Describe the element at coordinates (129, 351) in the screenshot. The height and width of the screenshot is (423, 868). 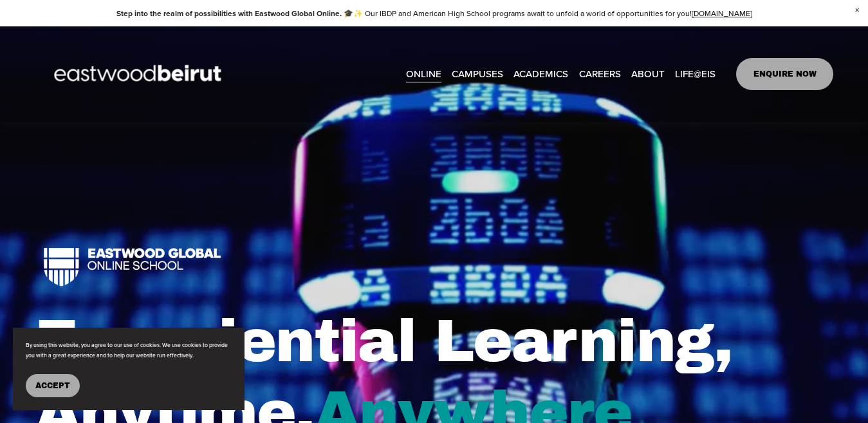
I see `p: By using this website, you agree to our use of cookies. We use cookies to provide you with a grea...` at that location.